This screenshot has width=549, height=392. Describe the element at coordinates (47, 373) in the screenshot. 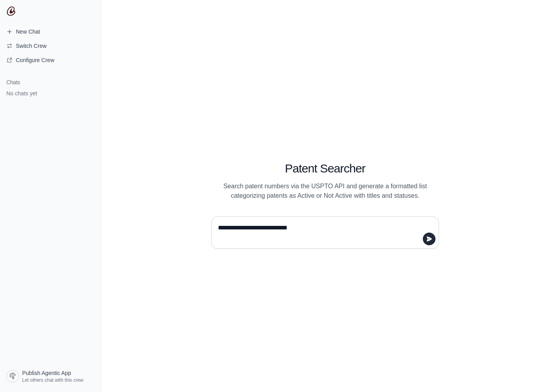

I see `span: Publish Agentic App` at that location.